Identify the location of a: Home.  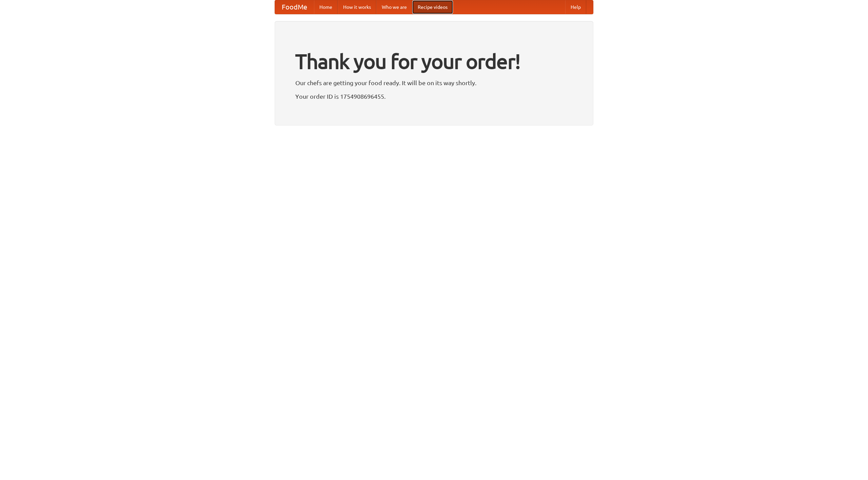
(326, 7).